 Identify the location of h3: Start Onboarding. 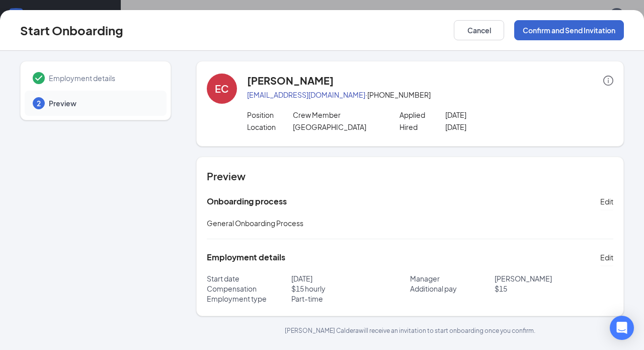
(71, 30).